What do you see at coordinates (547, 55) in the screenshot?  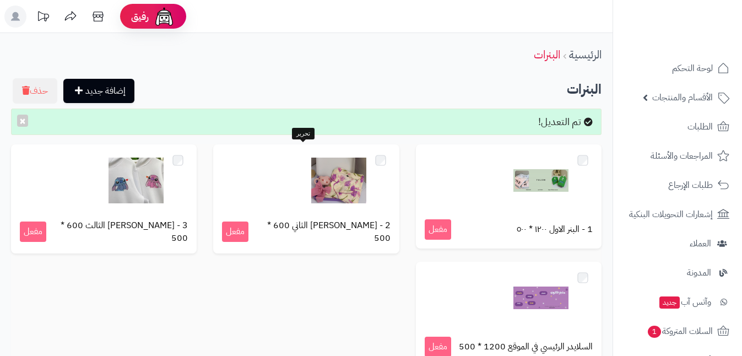 I see `a: البنرات` at bounding box center [547, 55].